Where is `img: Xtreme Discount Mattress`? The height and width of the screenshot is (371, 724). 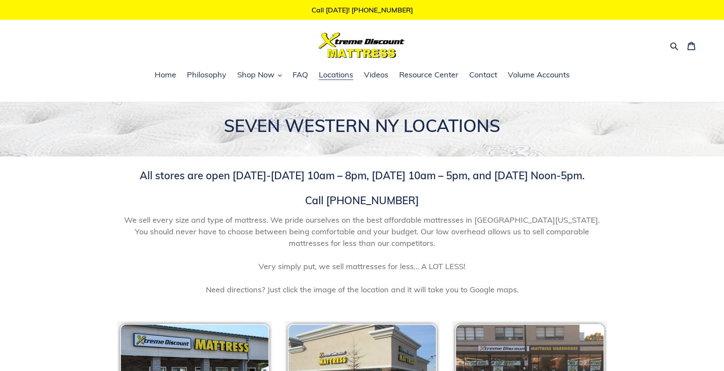 img: Xtreme Discount Mattress is located at coordinates (362, 45).